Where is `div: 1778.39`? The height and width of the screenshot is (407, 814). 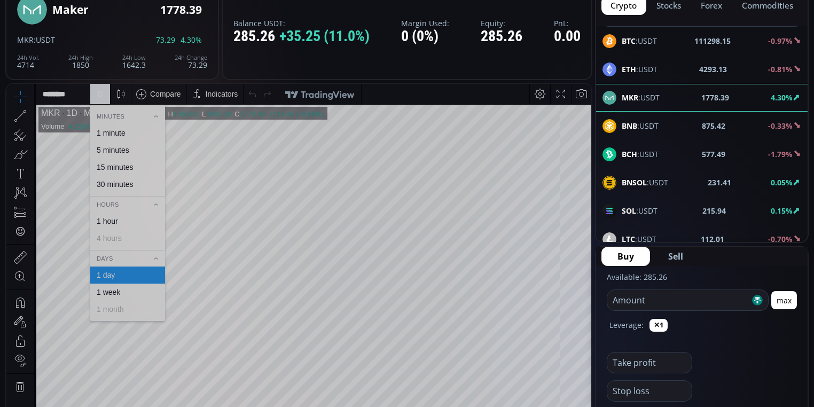 div: 1778.39 is located at coordinates (181, 10).